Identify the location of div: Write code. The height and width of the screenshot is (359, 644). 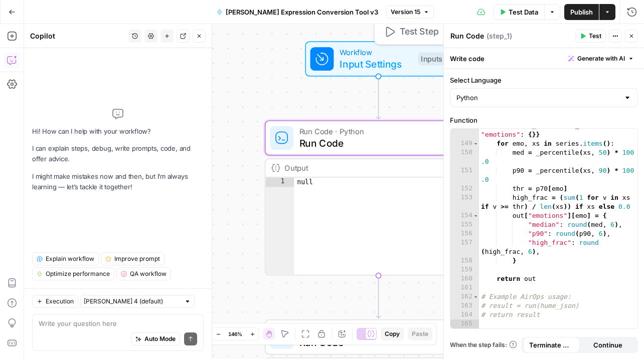
(543, 58).